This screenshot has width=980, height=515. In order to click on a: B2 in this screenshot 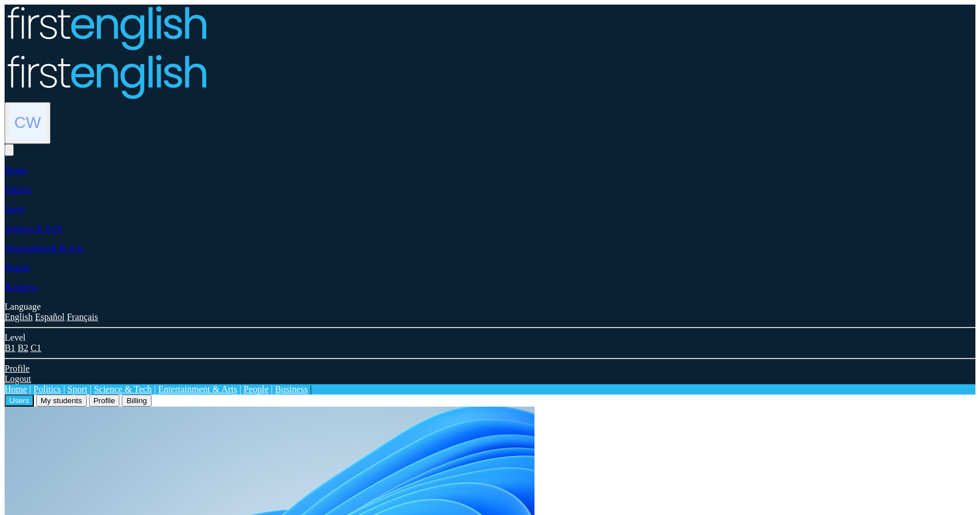, I will do `click(23, 348)`.